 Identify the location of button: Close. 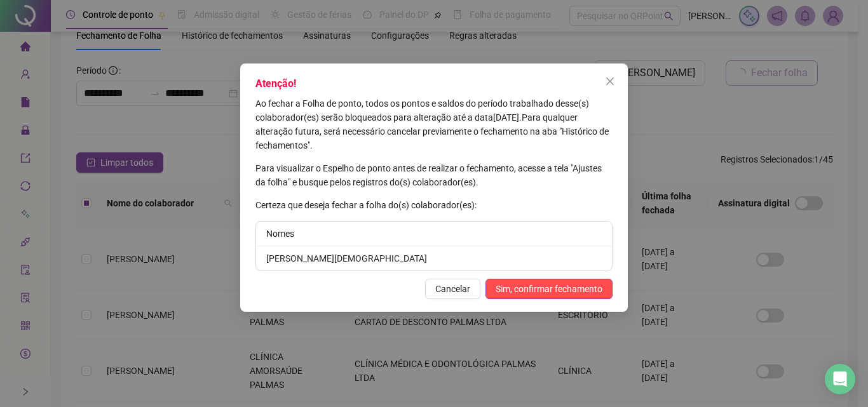
(610, 81).